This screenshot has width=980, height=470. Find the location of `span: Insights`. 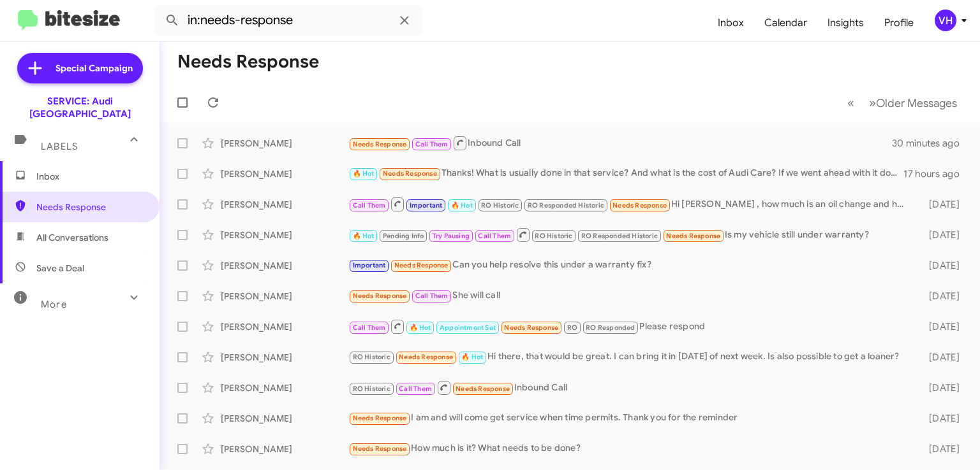

span: Insights is located at coordinates (845, 23).